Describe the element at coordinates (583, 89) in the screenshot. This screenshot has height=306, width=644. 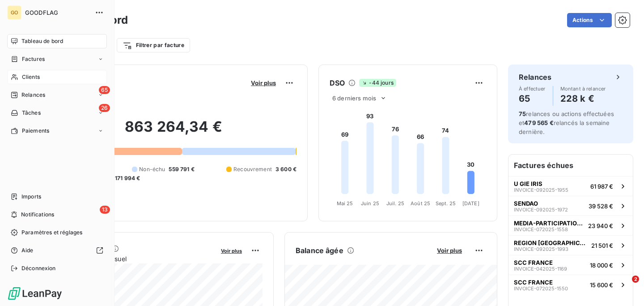
I see `span: Montant à relancer` at that location.